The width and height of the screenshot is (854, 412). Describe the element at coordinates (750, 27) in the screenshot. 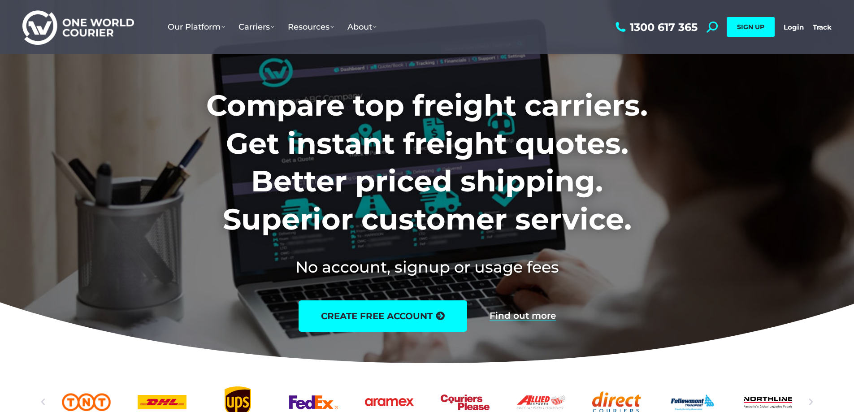

I see `a: SIGN UP` at that location.